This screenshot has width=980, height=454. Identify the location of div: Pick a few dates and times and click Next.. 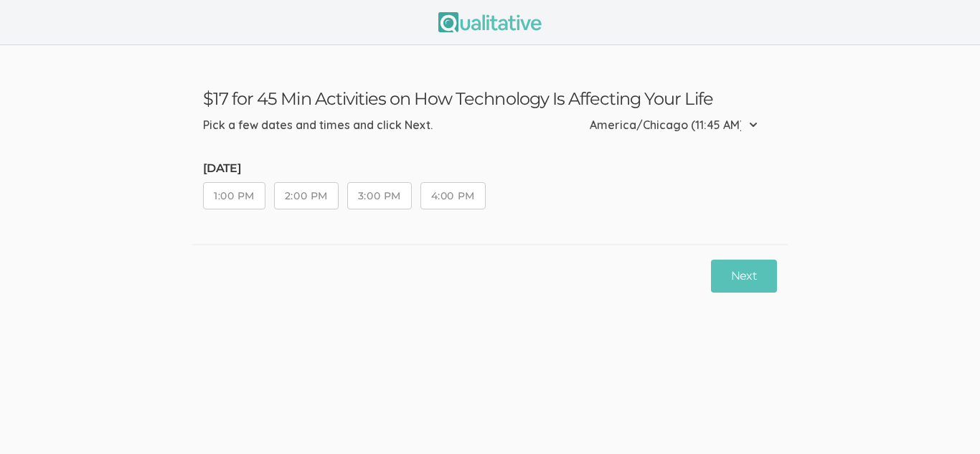
(318, 125).